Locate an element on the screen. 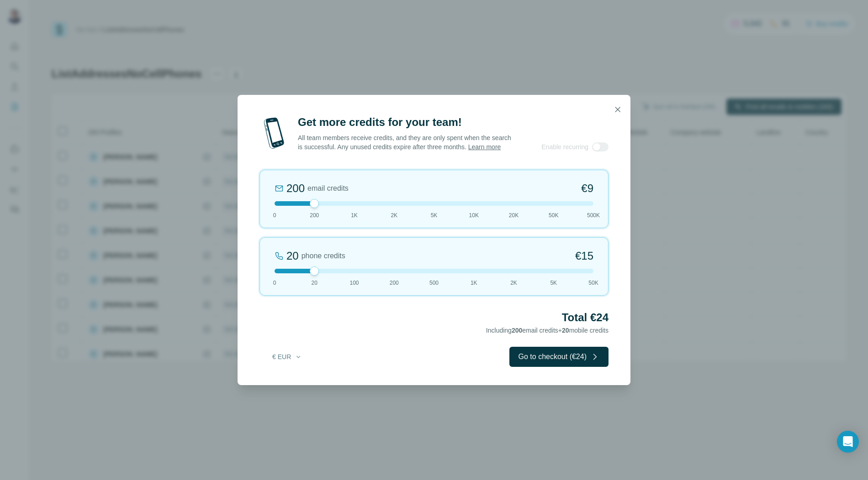  span: 100 is located at coordinates (354, 283).